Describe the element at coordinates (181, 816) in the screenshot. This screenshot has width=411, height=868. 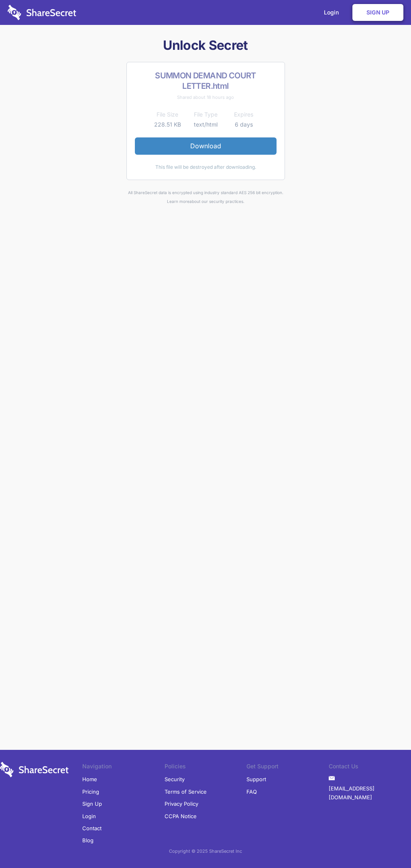
I see `a: CCPA Notice` at that location.